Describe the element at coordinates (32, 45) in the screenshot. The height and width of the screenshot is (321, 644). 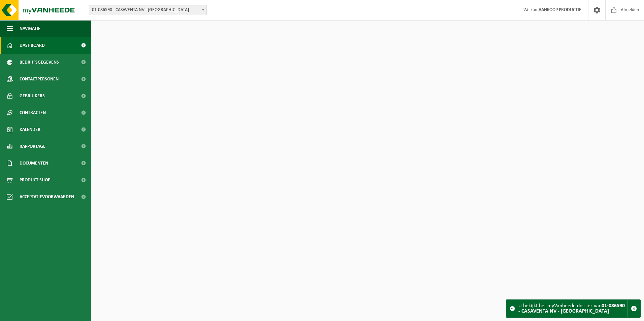
I see `span: Dashboard` at that location.